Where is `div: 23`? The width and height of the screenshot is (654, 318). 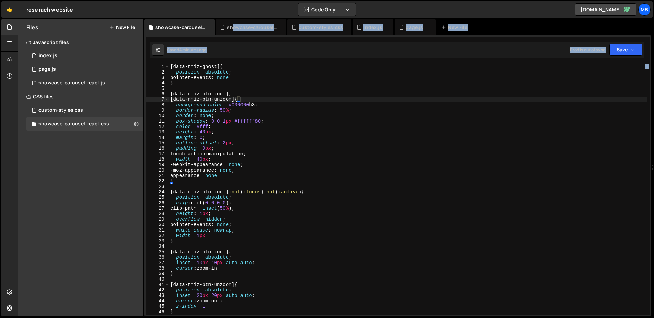
div: 23 is located at coordinates (157, 187).